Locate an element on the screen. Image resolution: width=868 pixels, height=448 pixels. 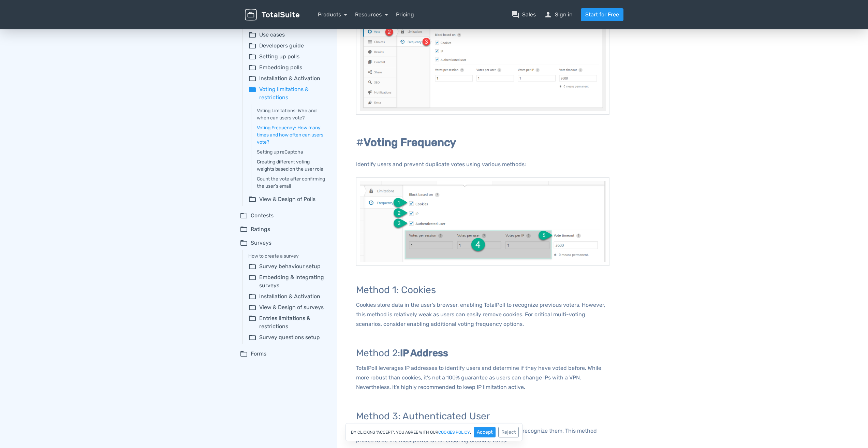
a: personSign in is located at coordinates (559, 15).